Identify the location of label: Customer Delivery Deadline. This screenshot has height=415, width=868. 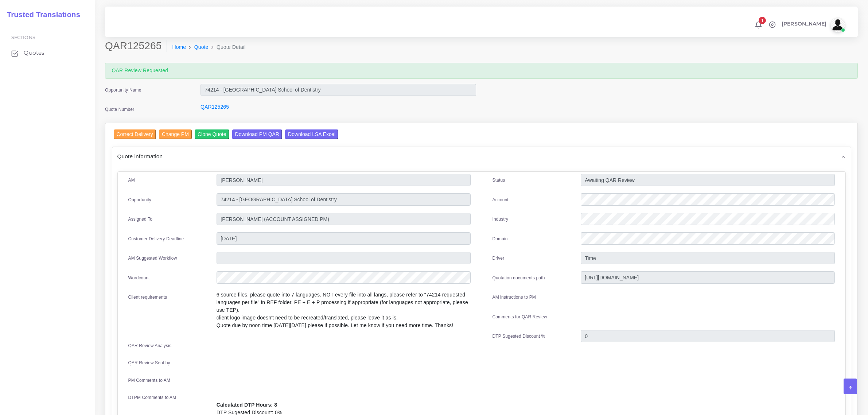
(156, 239).